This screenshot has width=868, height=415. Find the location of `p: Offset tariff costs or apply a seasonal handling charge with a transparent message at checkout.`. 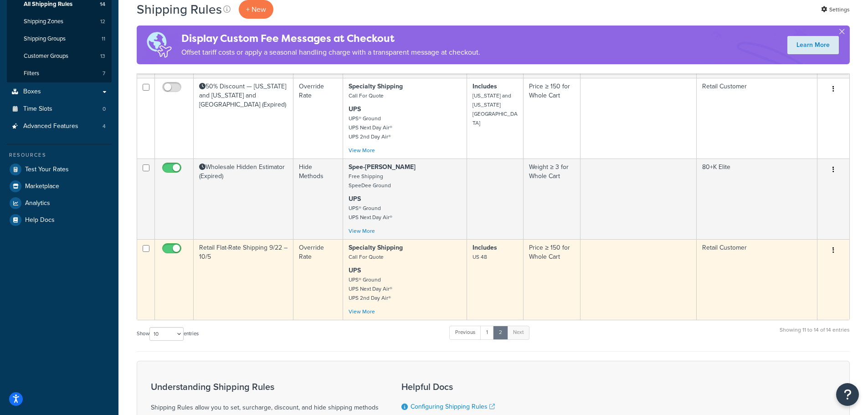

p: Offset tariff costs or apply a seasonal handling charge with a transparent message at checkout. is located at coordinates (331, 53).